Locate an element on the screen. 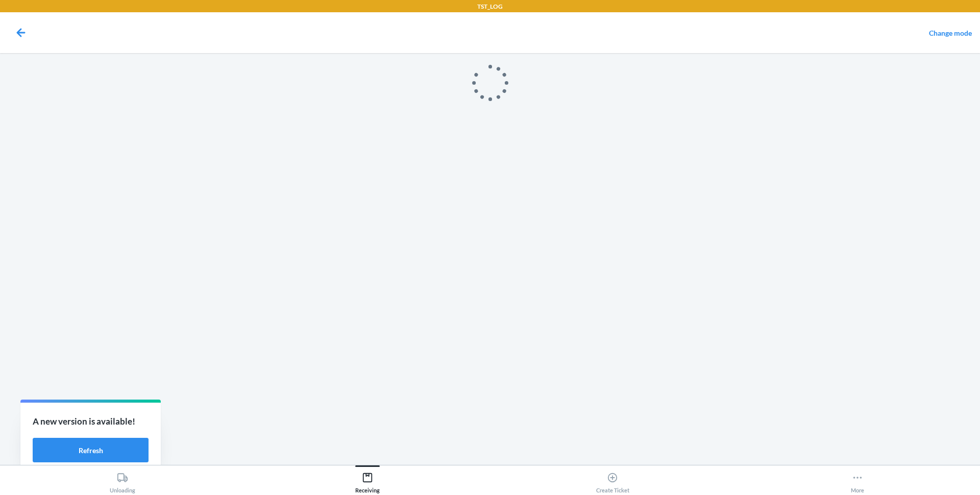 The height and width of the screenshot is (495, 980). button: More is located at coordinates (857, 479).